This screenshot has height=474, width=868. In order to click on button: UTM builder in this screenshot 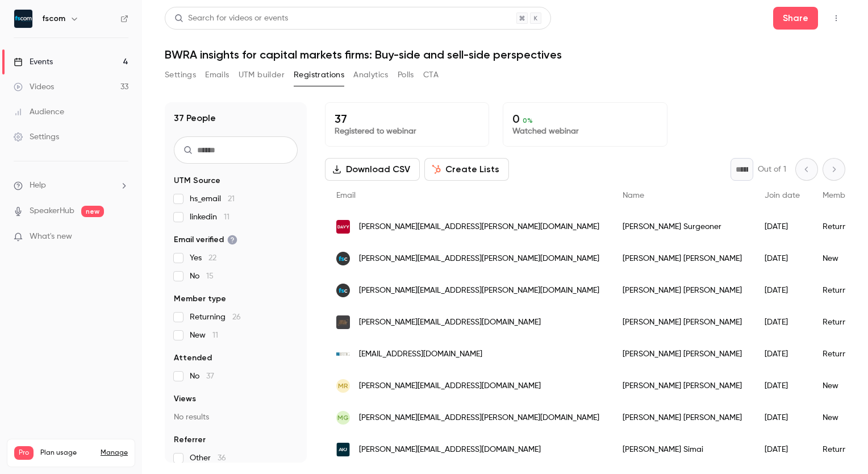, I will do `click(261, 75)`.